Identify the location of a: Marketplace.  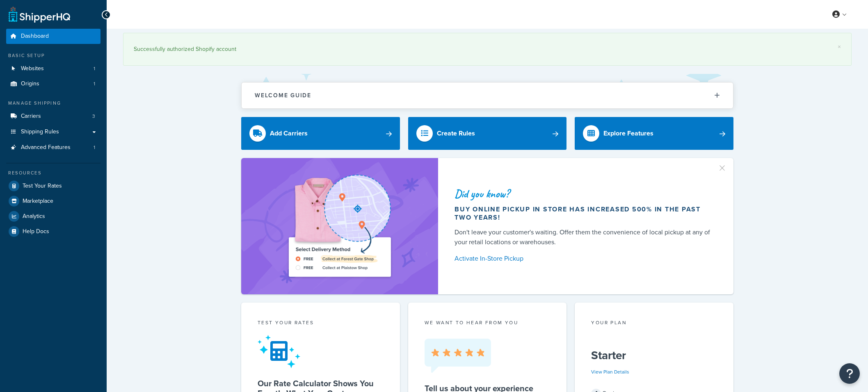
(54, 201).